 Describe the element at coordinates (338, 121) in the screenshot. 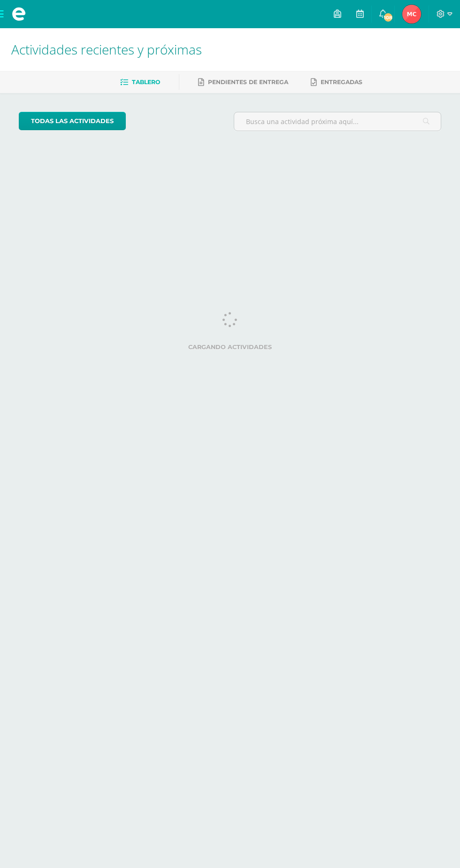

I see `input: Busca una actividad próxima aquí...` at that location.